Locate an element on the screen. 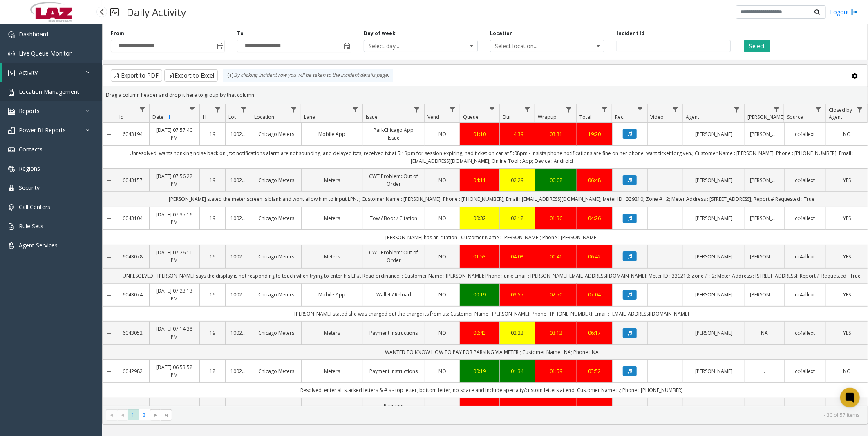 This screenshot has width=868, height=436. div: Data table is located at coordinates (485, 255).